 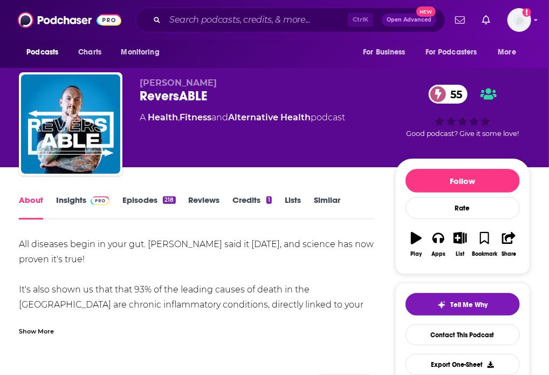 What do you see at coordinates (417, 254) in the screenshot?
I see `div: Play` at bounding box center [417, 254].